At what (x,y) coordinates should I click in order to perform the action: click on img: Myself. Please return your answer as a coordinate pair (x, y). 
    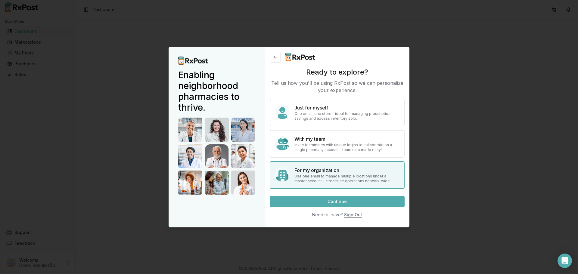
    Looking at the image, I should click on (282, 112).